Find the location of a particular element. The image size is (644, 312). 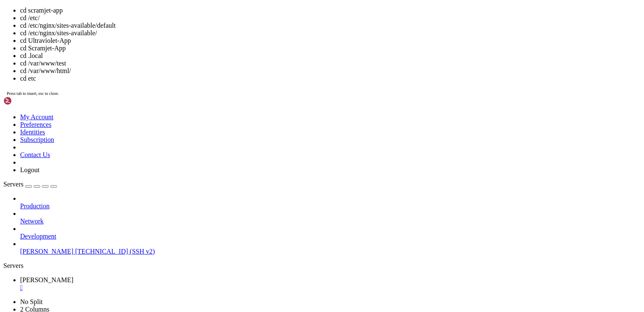

li: cd /var/www/html/ is located at coordinates (331, 71).